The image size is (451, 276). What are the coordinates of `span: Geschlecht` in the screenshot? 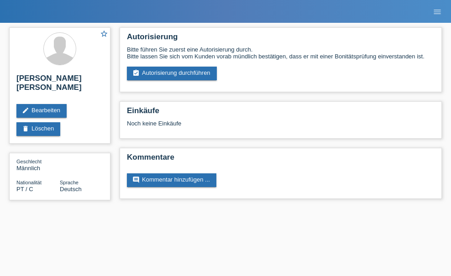 It's located at (29, 162).